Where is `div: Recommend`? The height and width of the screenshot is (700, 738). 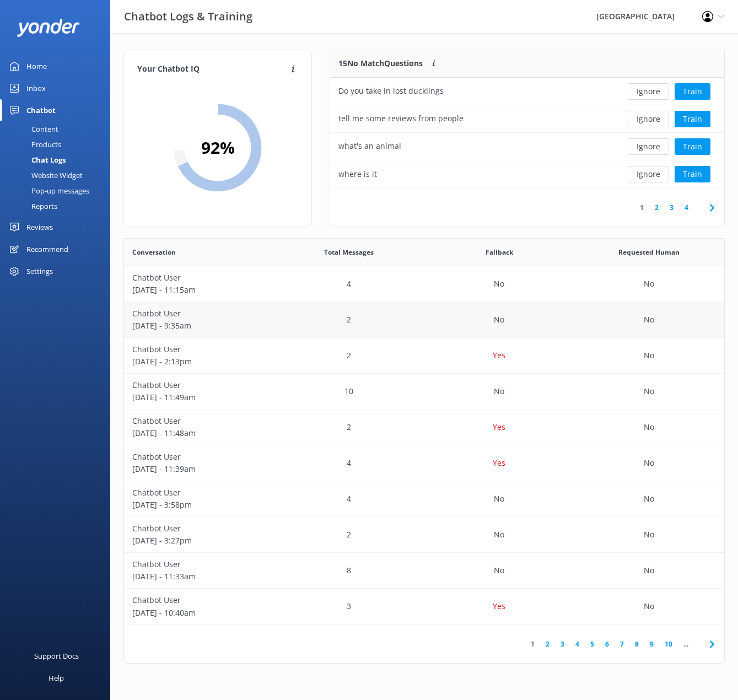 div: Recommend is located at coordinates (47, 249).